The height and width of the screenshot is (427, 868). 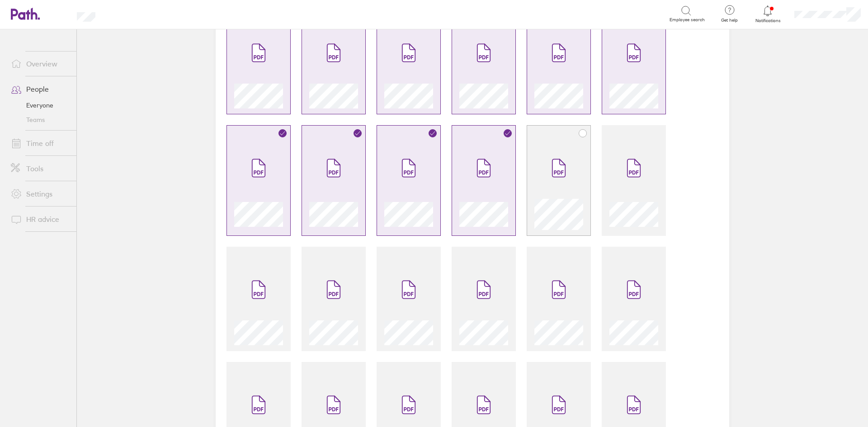 What do you see at coordinates (40, 194) in the screenshot?
I see `a: Settings` at bounding box center [40, 194].